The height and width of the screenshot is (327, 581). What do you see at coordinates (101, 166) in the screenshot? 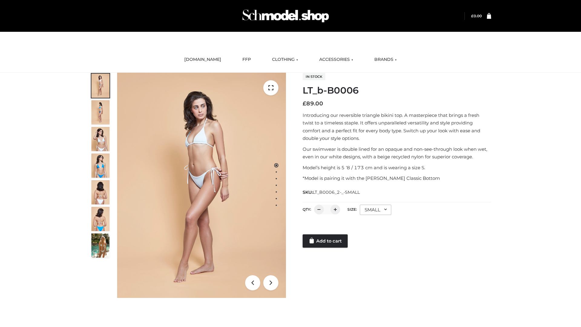
I see `img: ArielClassicBikiniTop_CloudNine_AzureSky_OW114ECO_4-scaled.jpg` at bounding box center [101, 166].